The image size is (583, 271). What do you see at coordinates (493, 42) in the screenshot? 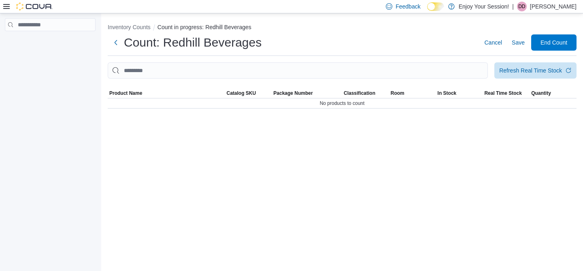
I see `span: Cancel` at bounding box center [493, 42].